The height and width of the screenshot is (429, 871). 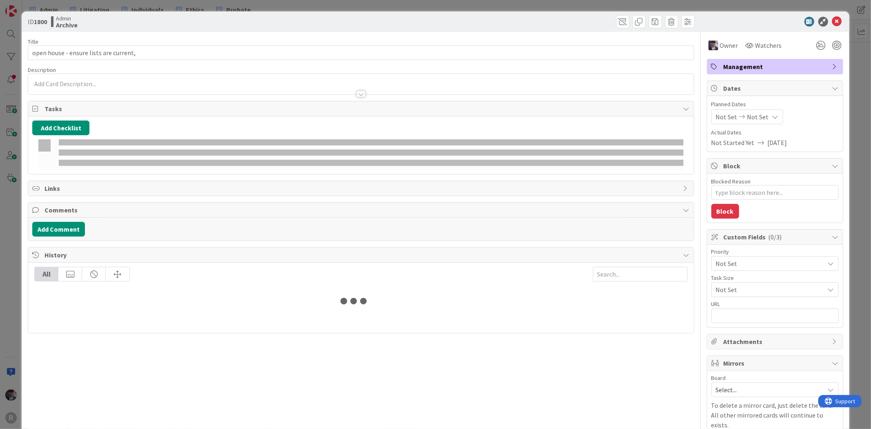 I want to click on input: Search..., so click(x=640, y=274).